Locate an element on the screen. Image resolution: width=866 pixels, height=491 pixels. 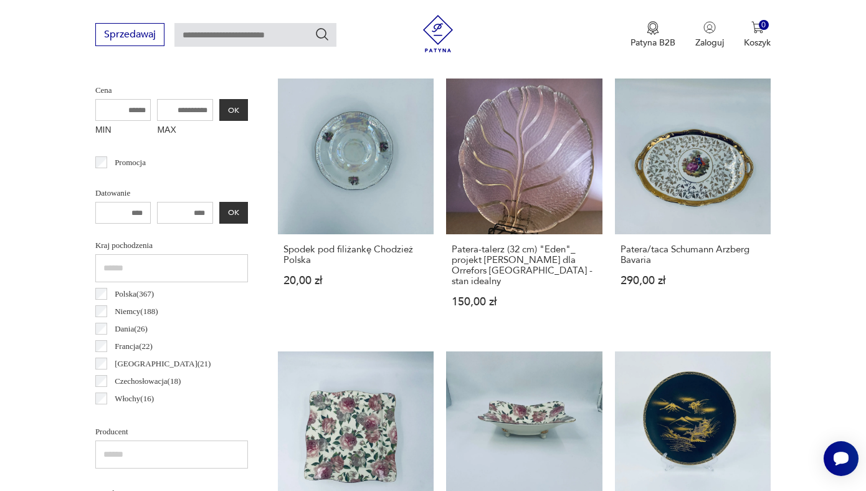
p: Szwecja ( 14 ) is located at coordinates (135, 416).